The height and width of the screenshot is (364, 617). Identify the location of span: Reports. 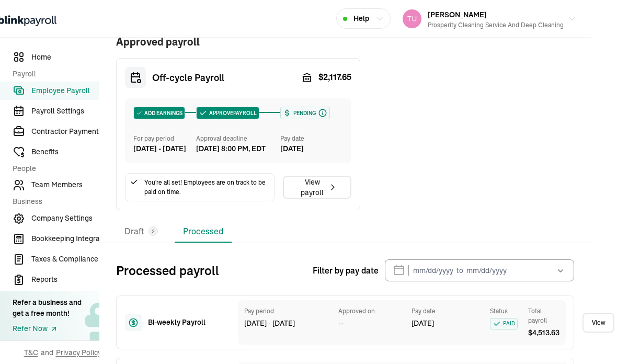
(78, 279).